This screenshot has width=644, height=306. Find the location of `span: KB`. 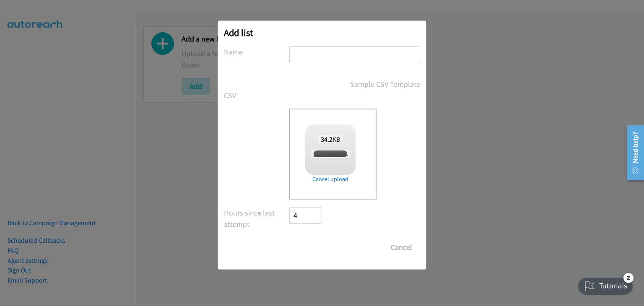

span: KB is located at coordinates (331, 139).